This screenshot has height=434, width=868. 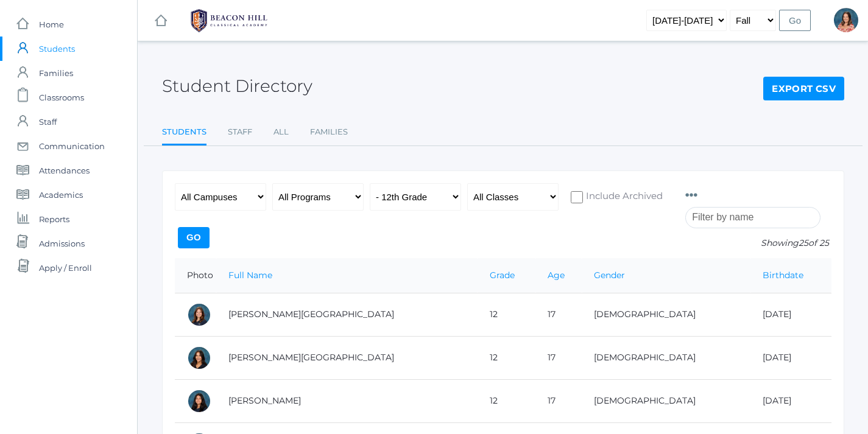 I want to click on div: Jennifer Jenkins, so click(x=846, y=20).